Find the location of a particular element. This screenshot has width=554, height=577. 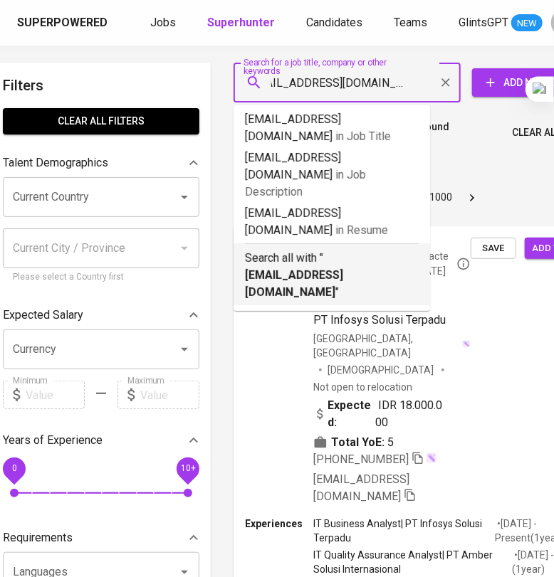

button: Clear is located at coordinates (445, 83).